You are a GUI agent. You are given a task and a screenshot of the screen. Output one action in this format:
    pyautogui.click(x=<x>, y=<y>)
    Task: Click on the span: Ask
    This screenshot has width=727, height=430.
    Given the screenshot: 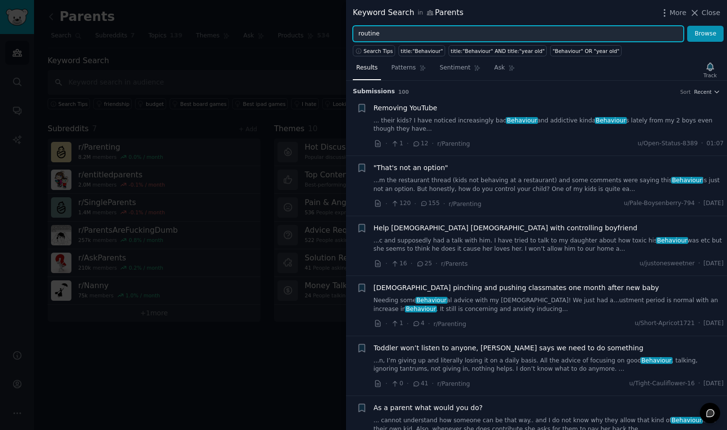 What is the action you would take?
    pyautogui.click(x=499, y=68)
    